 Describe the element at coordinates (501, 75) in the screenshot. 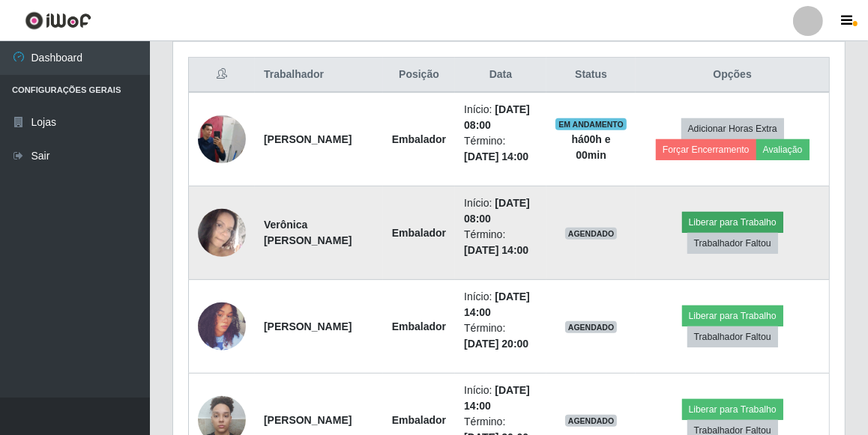

I see `th: Data` at that location.